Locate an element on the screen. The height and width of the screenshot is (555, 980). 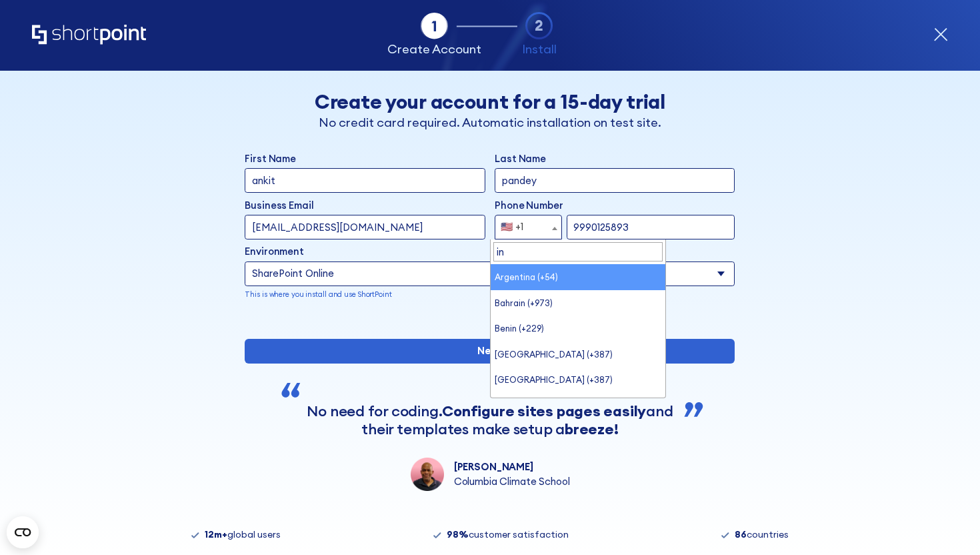
input: Search is located at coordinates (578, 252).